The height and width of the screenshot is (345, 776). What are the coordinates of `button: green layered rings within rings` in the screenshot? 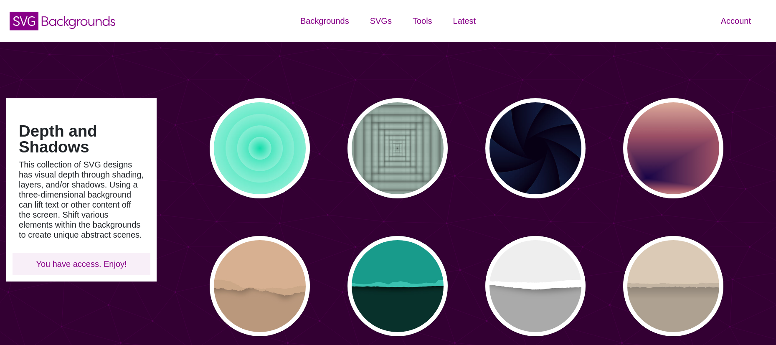 It's located at (260, 148).